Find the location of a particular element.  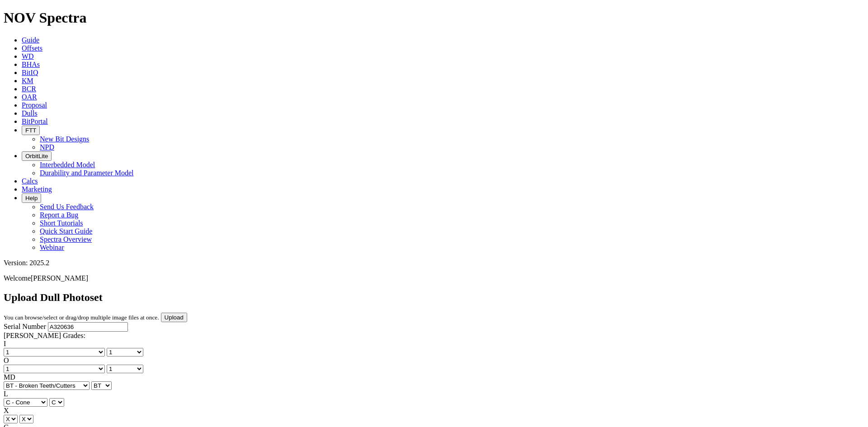

a: Send Us Feedback is located at coordinates (66, 206).